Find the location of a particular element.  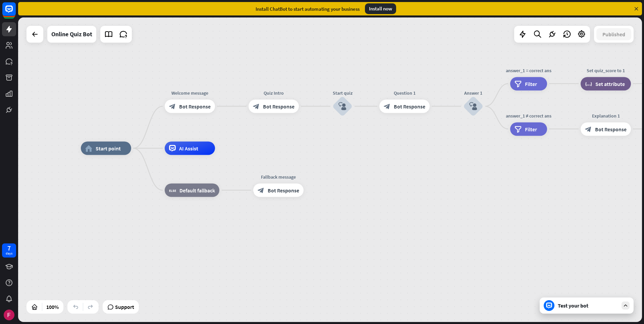

div: Welcome message is located at coordinates (190, 93).